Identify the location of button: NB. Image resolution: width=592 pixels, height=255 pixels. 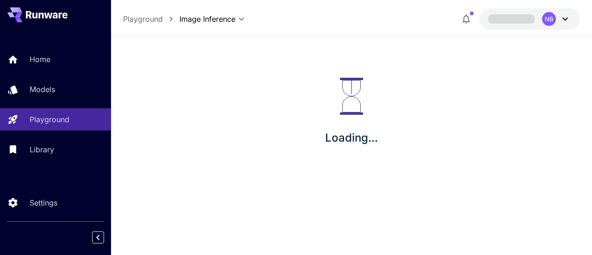
(529, 19).